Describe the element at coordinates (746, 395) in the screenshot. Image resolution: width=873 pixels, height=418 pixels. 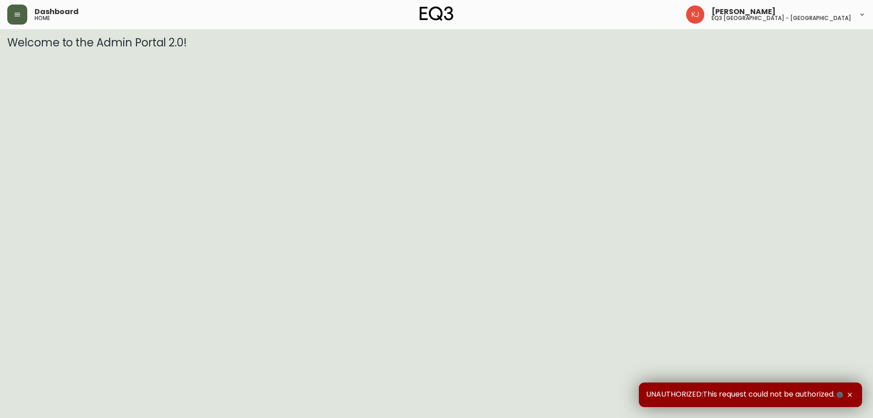
I see `span: UNAUTHORIZED:This request could not be authorized.` at that location.